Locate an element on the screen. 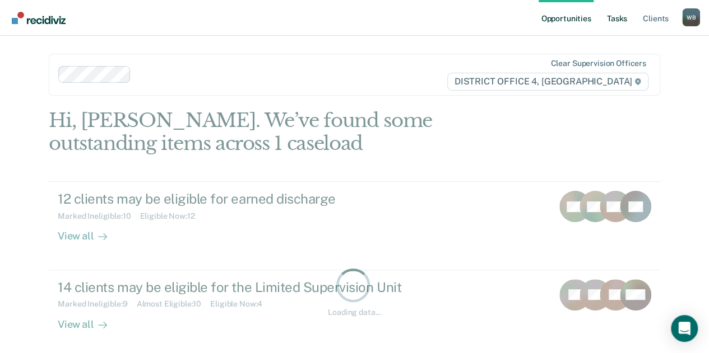 This screenshot has height=353, width=709. div: 12 clients may be eligible for earned discharge is located at coordinates (254, 199).